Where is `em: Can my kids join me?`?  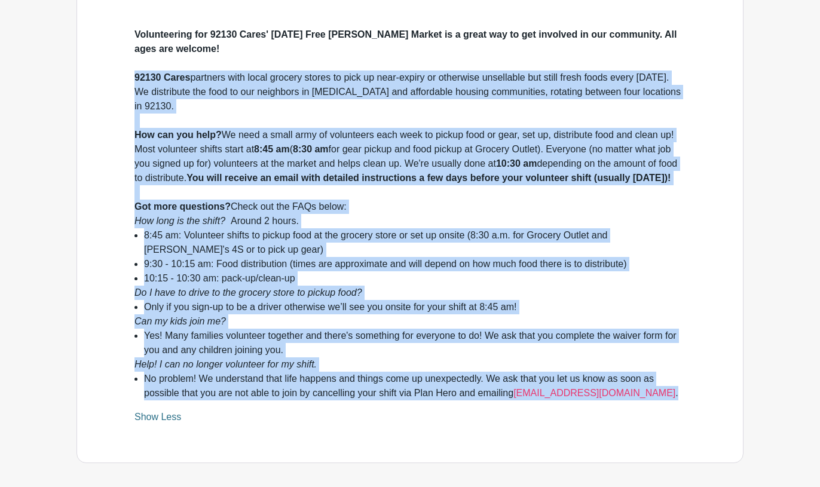 em: Can my kids join me? is located at coordinates (180, 321).